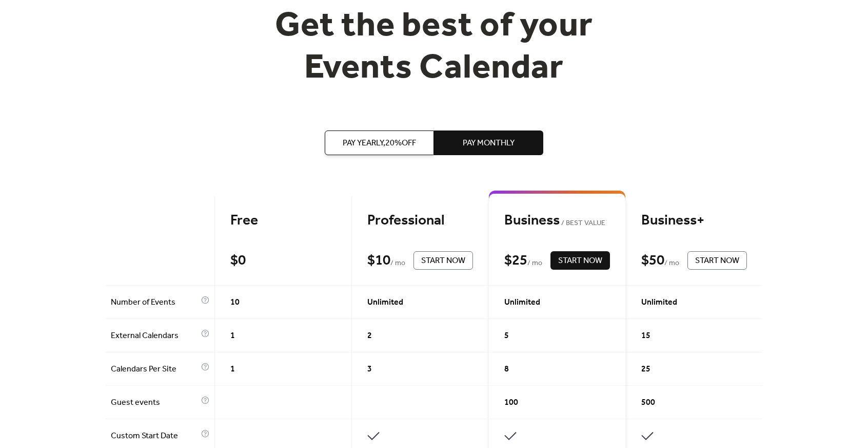 The image size is (868, 448). What do you see at coordinates (380, 143) in the screenshot?
I see `span: Pay Yearly, 20% off` at bounding box center [380, 143].